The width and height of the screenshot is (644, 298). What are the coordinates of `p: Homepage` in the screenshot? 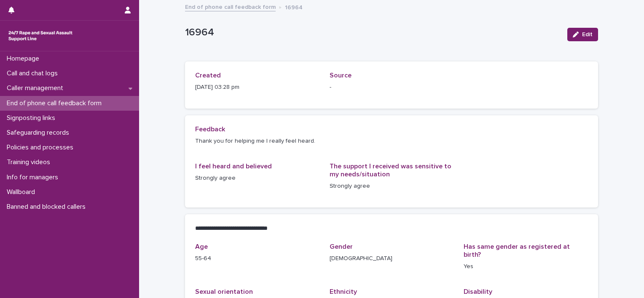 It's located at (24, 59).